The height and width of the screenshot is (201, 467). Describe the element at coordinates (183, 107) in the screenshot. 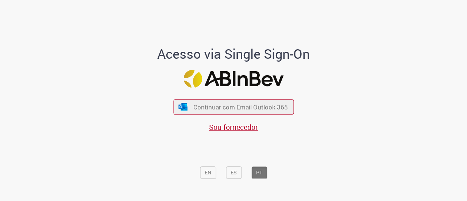

I see `img: ícone Azure/Microsoft 360` at that location.